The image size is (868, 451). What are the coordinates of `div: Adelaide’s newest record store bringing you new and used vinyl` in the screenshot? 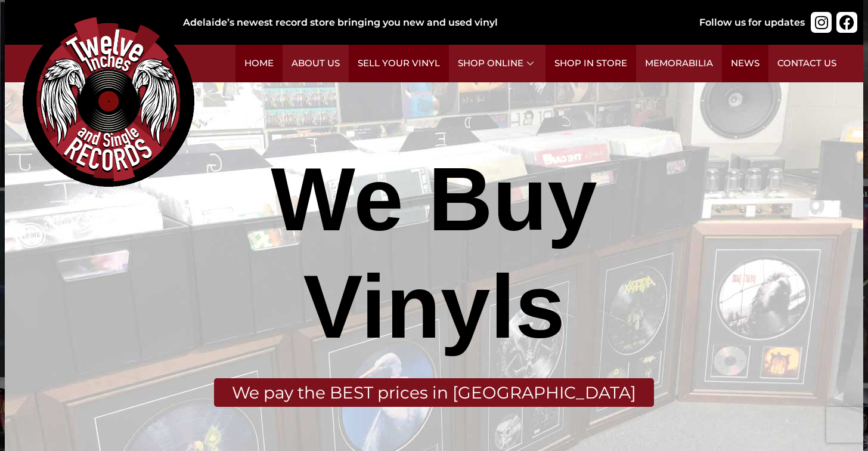 It's located at (422, 23).